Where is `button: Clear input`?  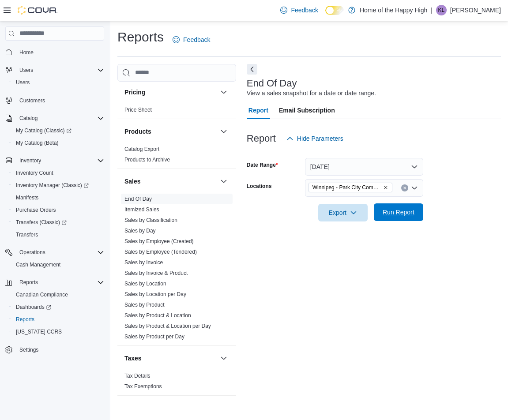 button: Clear input is located at coordinates (405, 188).